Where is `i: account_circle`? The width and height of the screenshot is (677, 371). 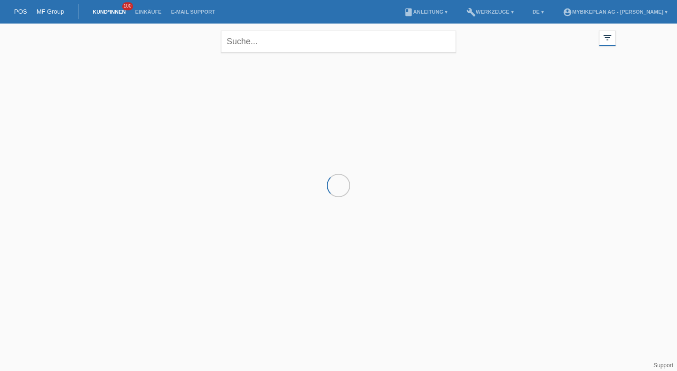 i: account_circle is located at coordinates (568, 12).